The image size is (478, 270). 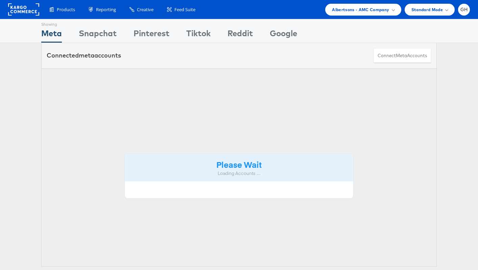 What do you see at coordinates (185, 9) in the screenshot?
I see `span: Feed Suite` at bounding box center [185, 9].